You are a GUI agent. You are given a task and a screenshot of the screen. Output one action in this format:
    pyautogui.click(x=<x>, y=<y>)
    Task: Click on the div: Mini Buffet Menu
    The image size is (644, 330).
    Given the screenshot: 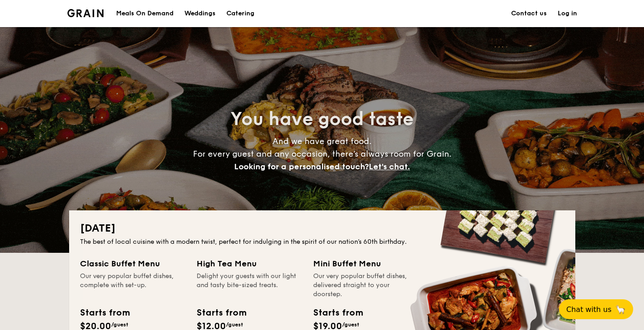 What is the action you would take?
    pyautogui.click(x=366, y=264)
    